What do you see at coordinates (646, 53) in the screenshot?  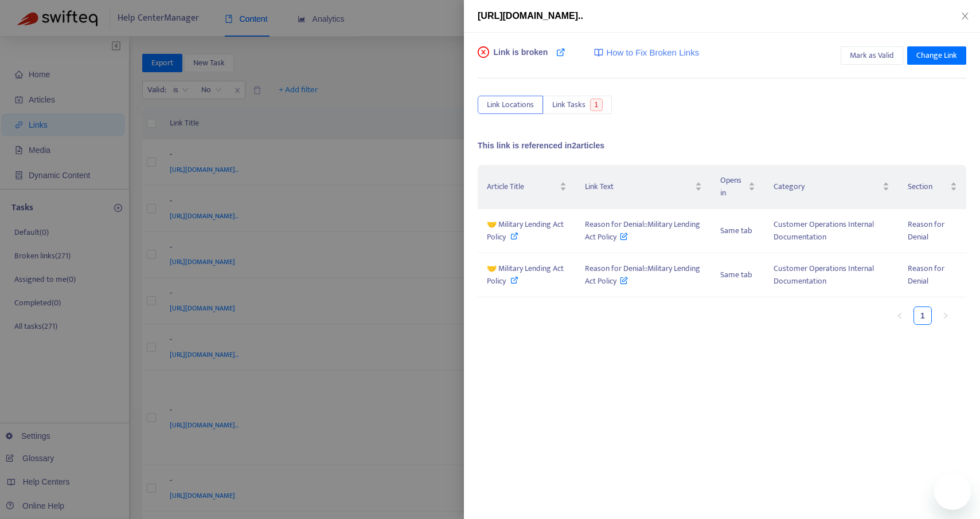 I see `a: How to Fix Broken Links` at bounding box center [646, 53].